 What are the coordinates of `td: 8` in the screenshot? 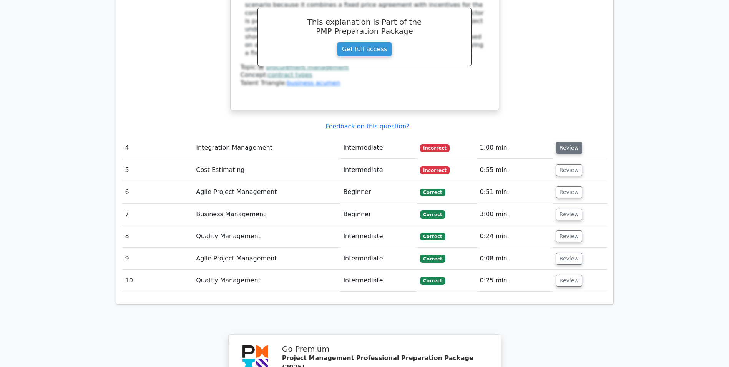 It's located at (158, 236).